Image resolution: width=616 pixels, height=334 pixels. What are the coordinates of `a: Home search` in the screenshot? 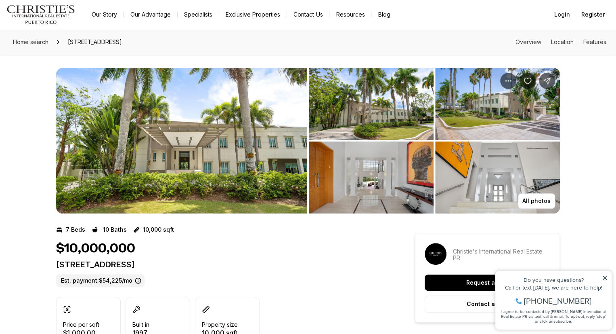 It's located at (31, 42).